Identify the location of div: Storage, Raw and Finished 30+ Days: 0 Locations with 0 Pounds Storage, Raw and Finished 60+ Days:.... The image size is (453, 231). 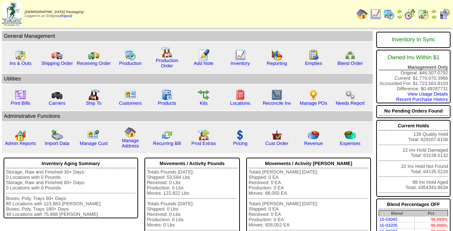
(71, 193).